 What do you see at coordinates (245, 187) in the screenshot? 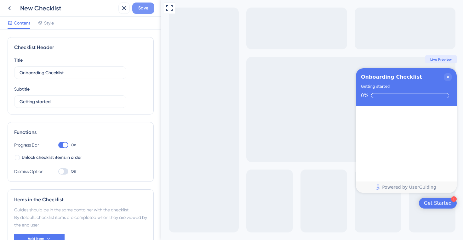
I see `div: Footer` at bounding box center [245, 187].